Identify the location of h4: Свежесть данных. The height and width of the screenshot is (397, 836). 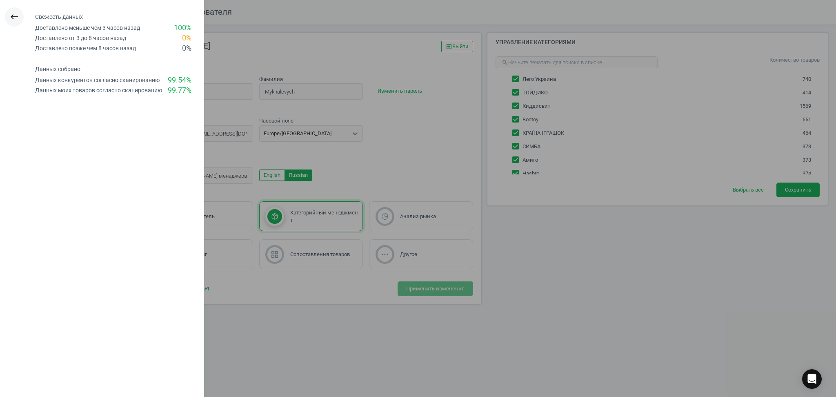
(119, 17).